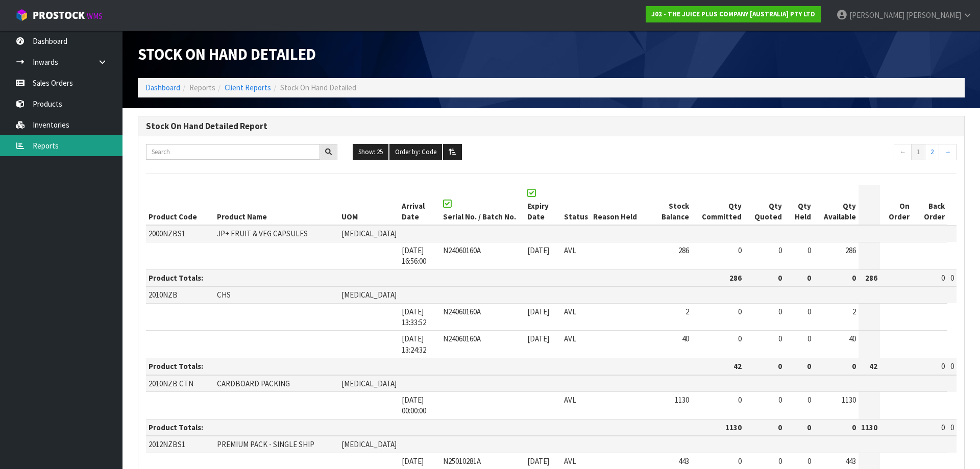  What do you see at coordinates (248, 87) in the screenshot?
I see `a: Client Reports` at bounding box center [248, 87].